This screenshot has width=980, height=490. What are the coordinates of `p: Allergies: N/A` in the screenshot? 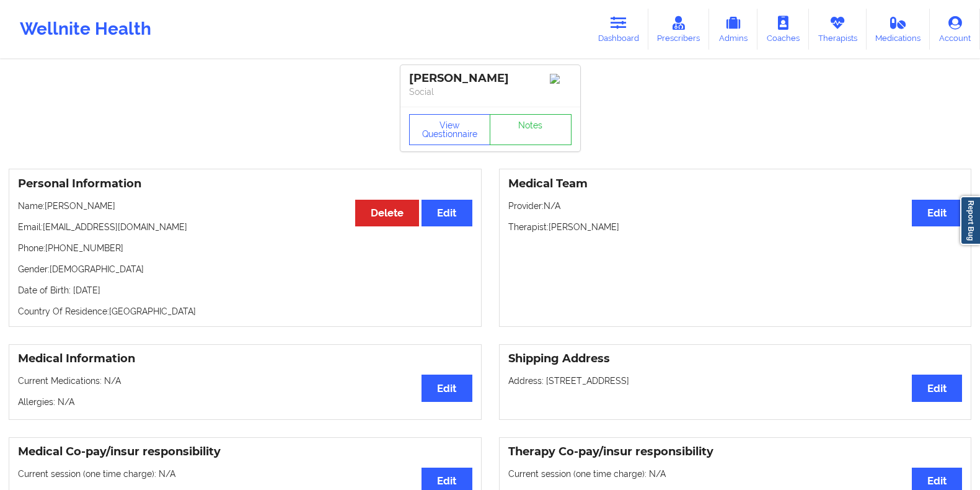 It's located at (245, 402).